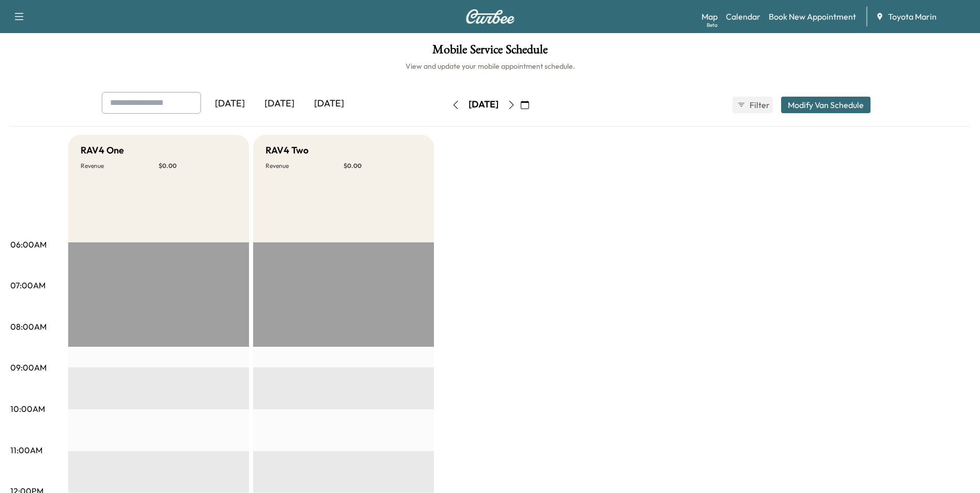 The image size is (980, 493). What do you see at coordinates (826, 105) in the screenshot?
I see `button: Modify Van Schedule` at bounding box center [826, 105].